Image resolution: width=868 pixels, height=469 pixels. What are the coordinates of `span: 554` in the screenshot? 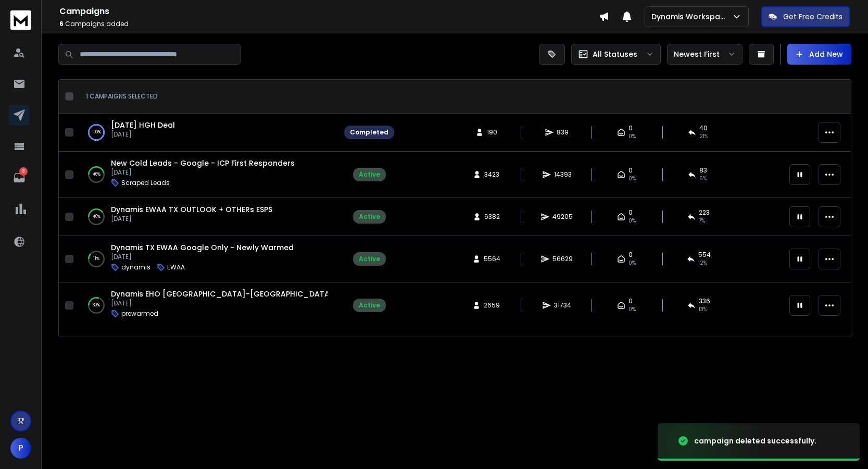 It's located at (704, 254).